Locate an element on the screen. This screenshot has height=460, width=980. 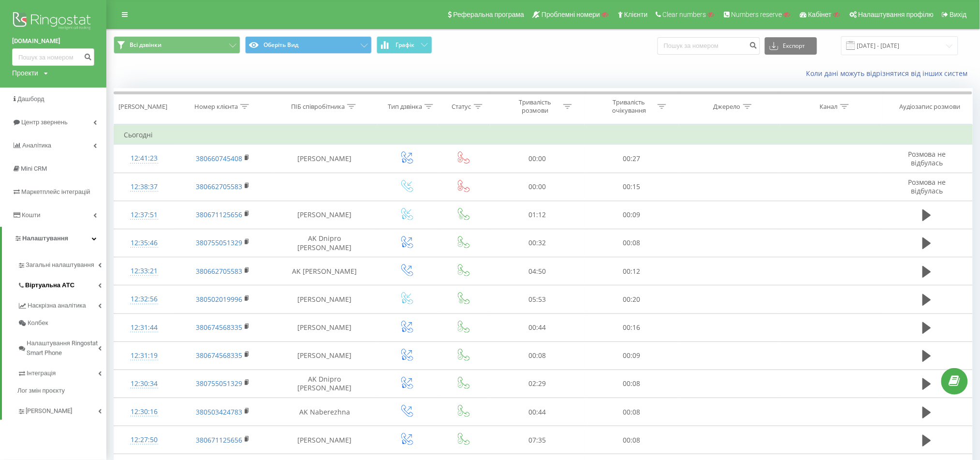
div: 12:41:23 is located at coordinates (144, 158).